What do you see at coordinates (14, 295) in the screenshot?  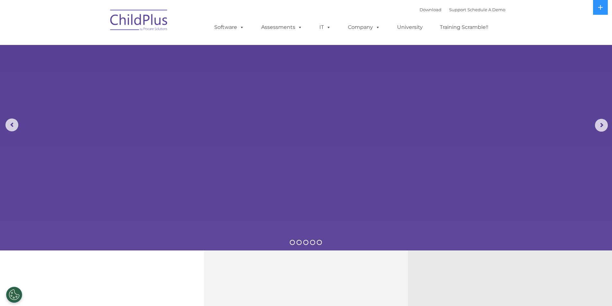 I see `button: Cookies Settings` at bounding box center [14, 295].